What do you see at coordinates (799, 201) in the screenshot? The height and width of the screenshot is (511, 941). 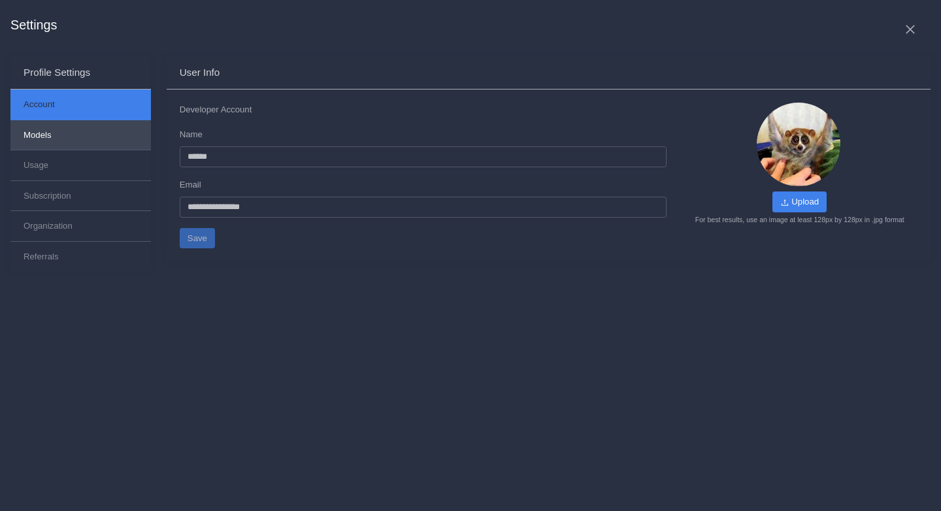 I see `button: Upload` at bounding box center [799, 201].